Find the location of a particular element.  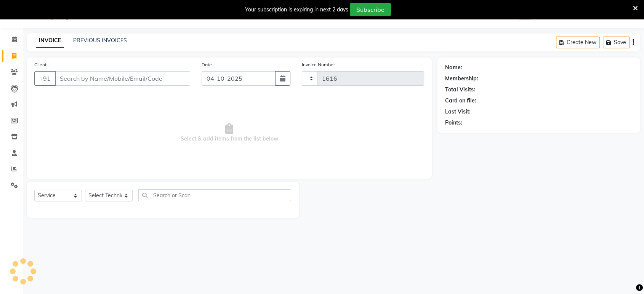

button: Subscribe is located at coordinates (370, 10).